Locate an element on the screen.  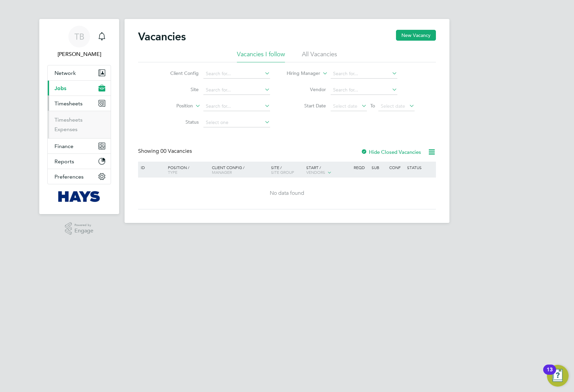
label: Hiring Manager is located at coordinates (301, 73).